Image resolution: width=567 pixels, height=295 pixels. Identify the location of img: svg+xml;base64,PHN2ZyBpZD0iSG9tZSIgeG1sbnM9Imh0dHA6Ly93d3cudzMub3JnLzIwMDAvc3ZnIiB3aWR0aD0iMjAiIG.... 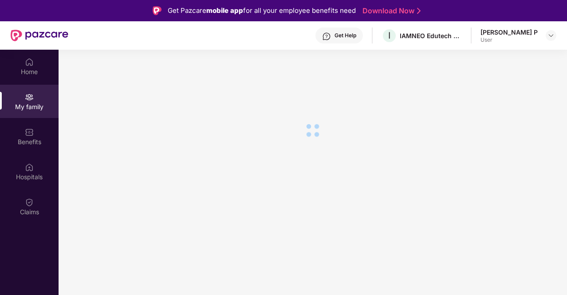
(29, 62).